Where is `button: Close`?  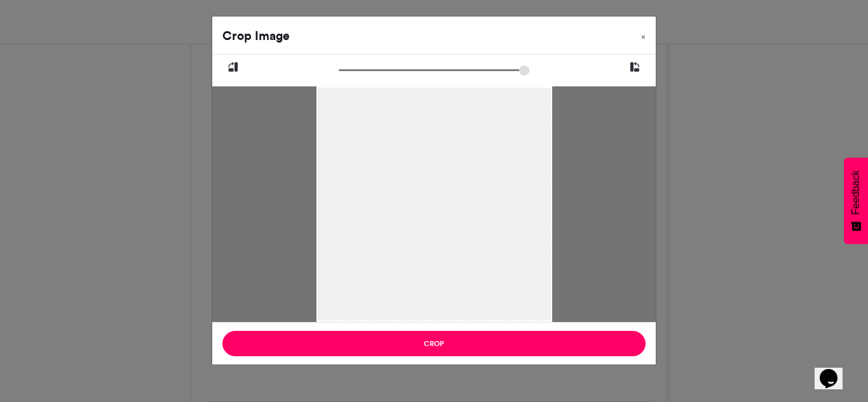 button: Close is located at coordinates (643, 34).